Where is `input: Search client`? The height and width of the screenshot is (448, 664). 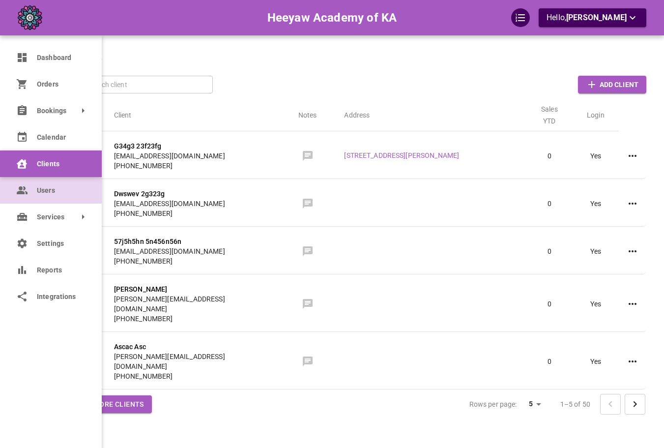 input: Search client is located at coordinates (146, 84).